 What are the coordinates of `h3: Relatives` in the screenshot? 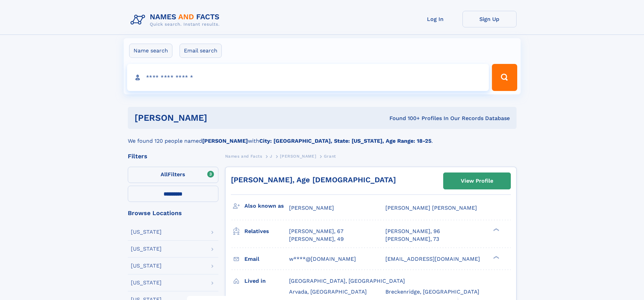 It's located at (267, 231).